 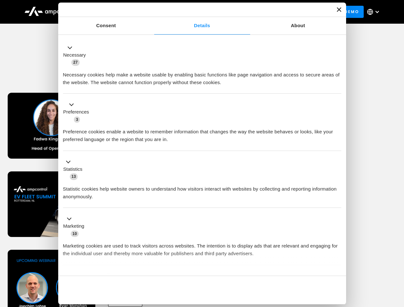 What do you see at coordinates (73, 169) in the screenshot?
I see `label: Statistics` at bounding box center [73, 169].